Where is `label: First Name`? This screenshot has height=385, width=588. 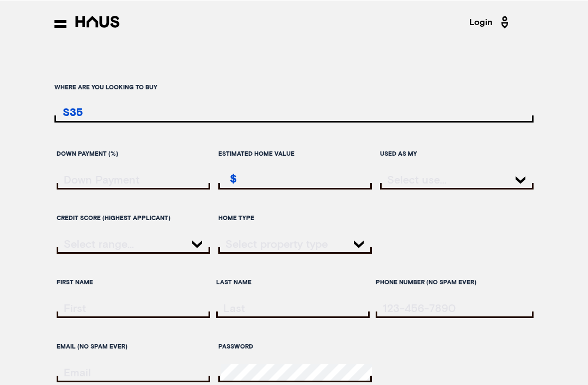 label: First Name is located at coordinates (134, 282).